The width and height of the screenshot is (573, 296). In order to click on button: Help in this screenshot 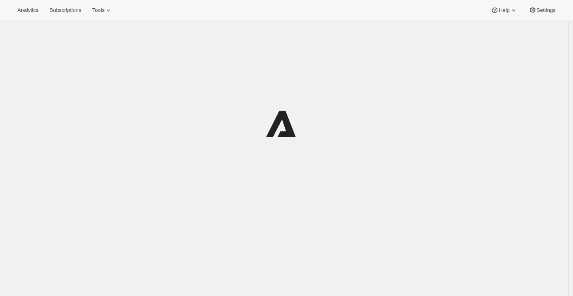, I will do `click(504, 10)`.